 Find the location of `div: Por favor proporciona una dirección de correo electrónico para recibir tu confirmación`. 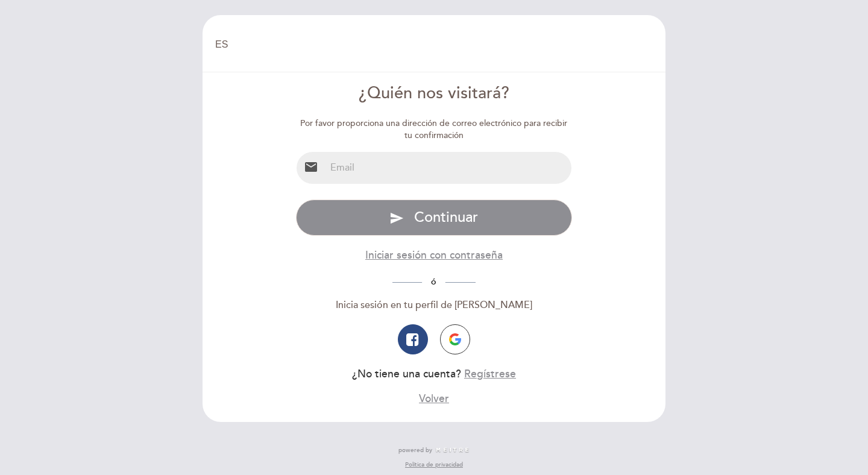

div: Por favor proporciona una dirección de correo electrónico para recibir tu confirmación is located at coordinates (434, 130).